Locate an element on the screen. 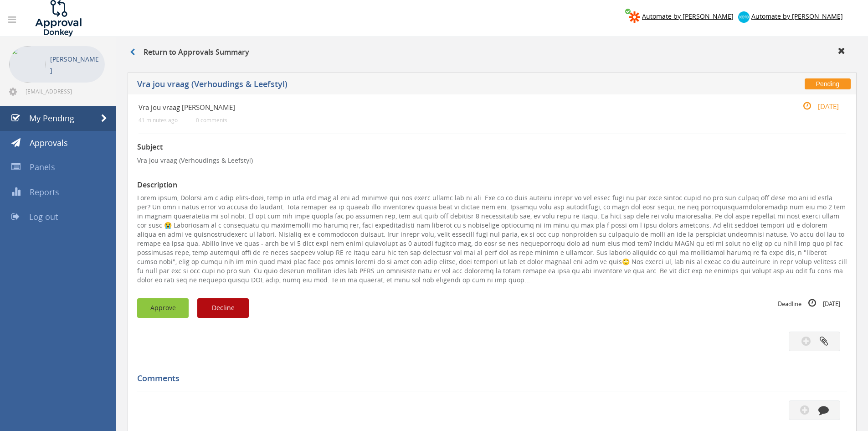 This screenshot has height=431, width=868. small: 0 comments... is located at coordinates (214, 120).